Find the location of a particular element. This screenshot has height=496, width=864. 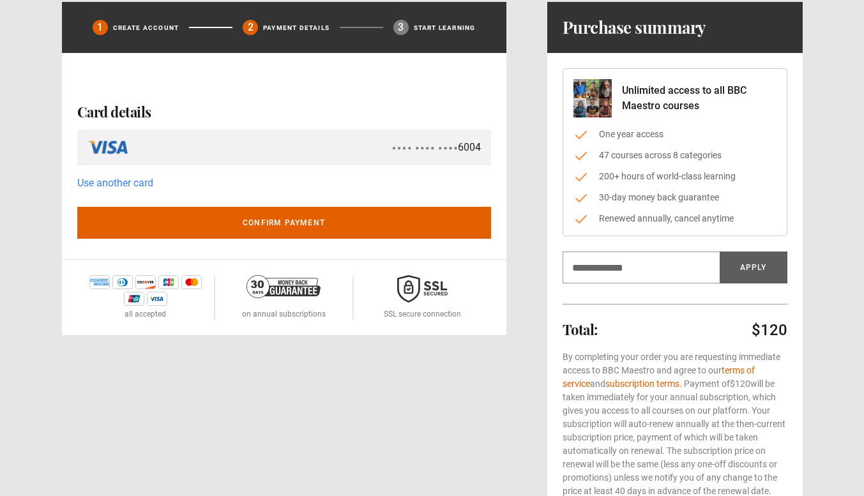

h2: Card details is located at coordinates (284, 112).